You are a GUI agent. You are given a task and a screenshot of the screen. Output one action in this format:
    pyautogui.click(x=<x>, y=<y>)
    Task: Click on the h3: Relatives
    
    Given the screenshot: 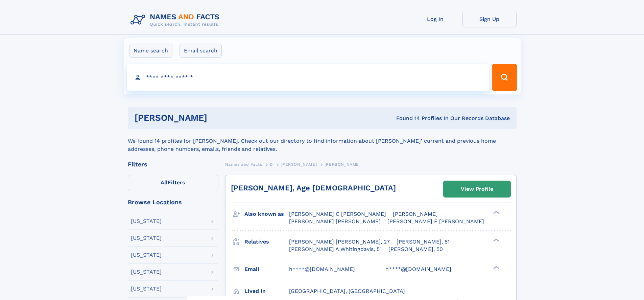 What is the action you would take?
    pyautogui.click(x=266, y=242)
    